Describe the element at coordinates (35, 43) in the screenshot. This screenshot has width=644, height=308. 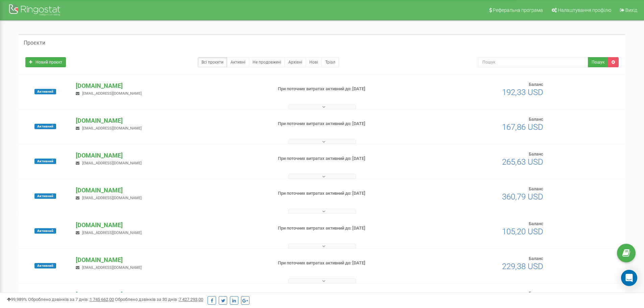
I see `h5: Проєкти` at that location.